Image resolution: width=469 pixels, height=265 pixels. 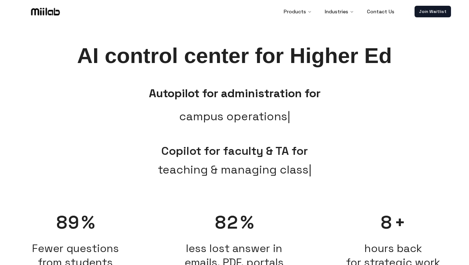 I want to click on span: 82, so click(x=227, y=223).